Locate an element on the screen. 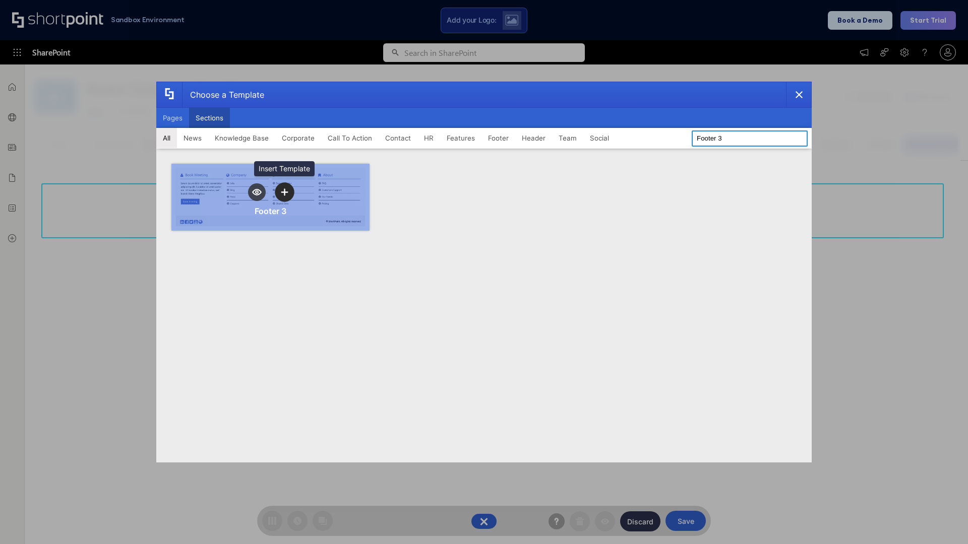  div: Footer 3 is located at coordinates (270, 211).